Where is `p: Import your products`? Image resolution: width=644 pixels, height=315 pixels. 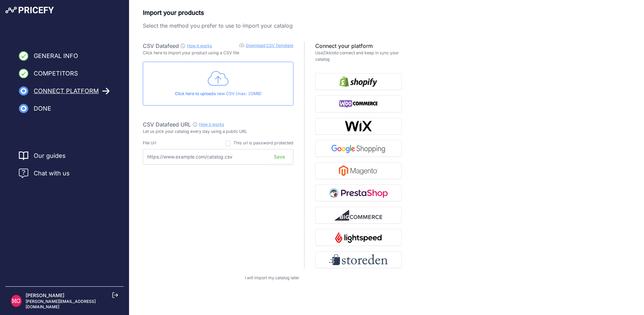 p: Import your products is located at coordinates (272, 13).